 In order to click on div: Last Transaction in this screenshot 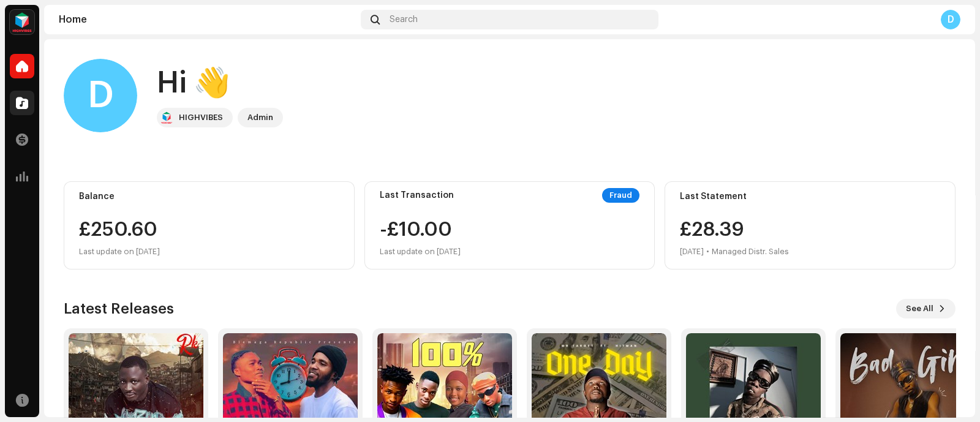, I will do `click(416, 195)`.